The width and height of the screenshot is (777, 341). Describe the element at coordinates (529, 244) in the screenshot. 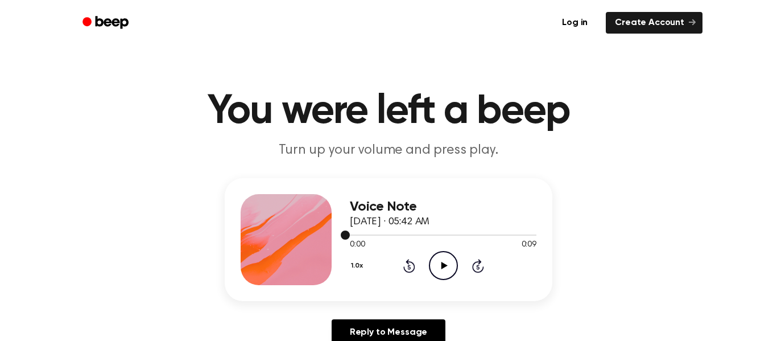

I see `span: 0:09` at that location.